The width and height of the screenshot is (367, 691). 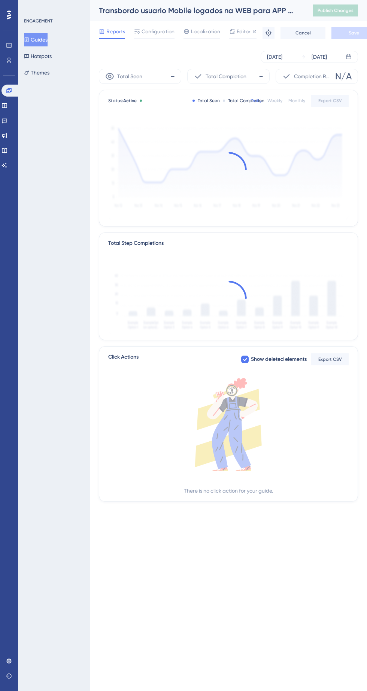 I want to click on span: Localization, so click(x=205, y=31).